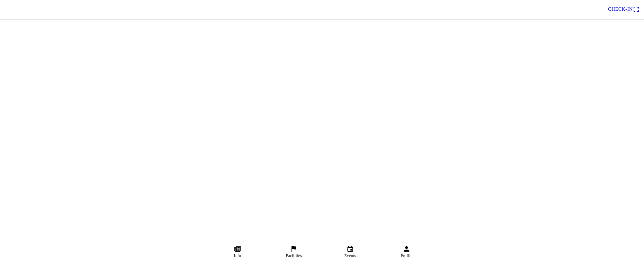 This screenshot has height=261, width=644. Describe the element at coordinates (407, 248) in the screenshot. I see `ion-icon: person` at that location.